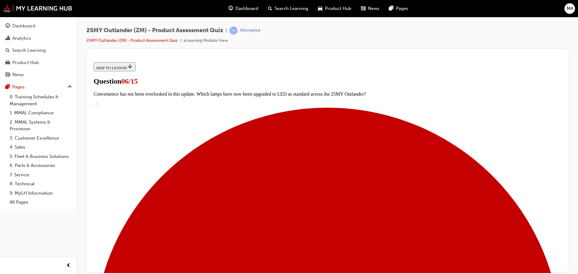  What do you see at coordinates (26, 63) in the screenshot?
I see `div: Product Hub` at bounding box center [26, 63].